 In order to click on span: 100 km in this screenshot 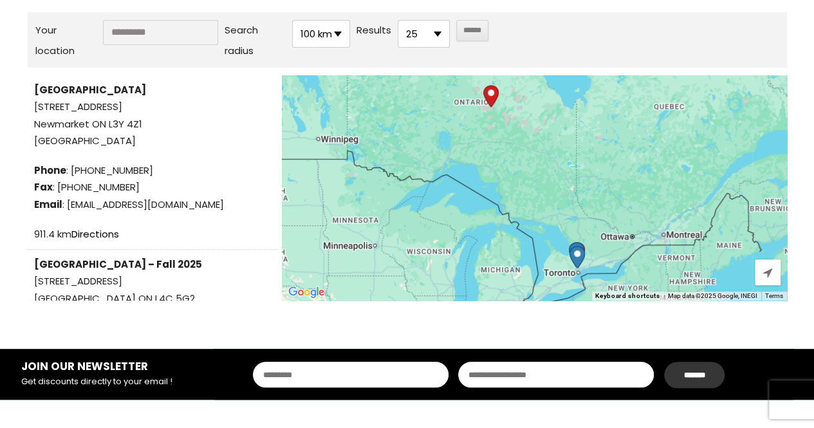, I will do `click(321, 33)`.